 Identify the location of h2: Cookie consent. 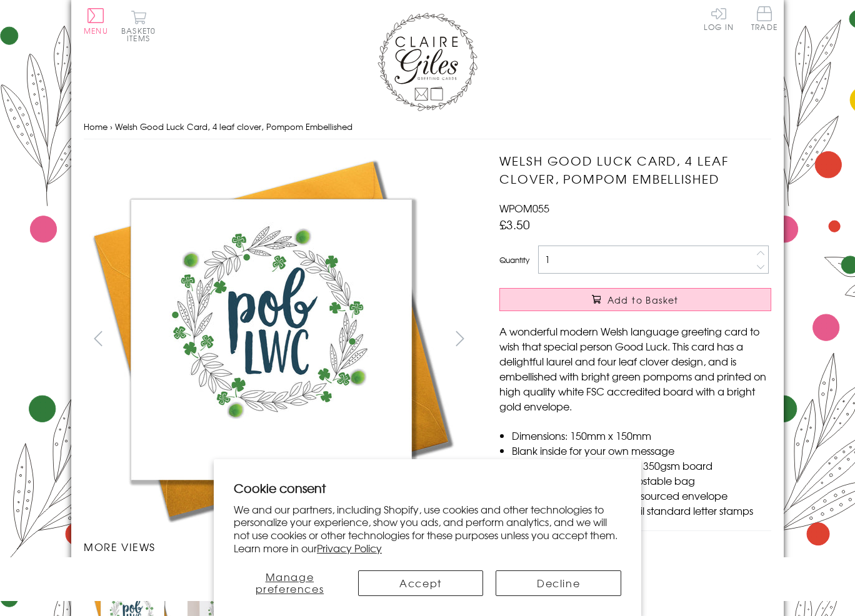
(428, 488).